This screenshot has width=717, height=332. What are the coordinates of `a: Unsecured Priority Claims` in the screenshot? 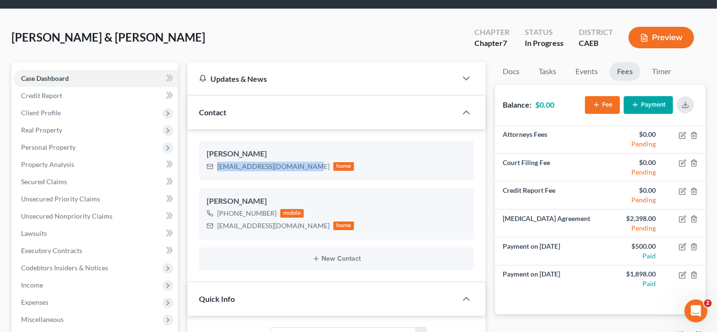 It's located at (96, 199).